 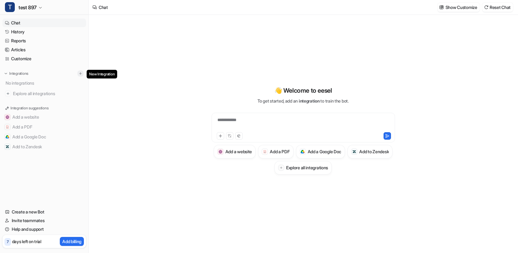 I want to click on p: Integration suggestions, so click(x=29, y=108).